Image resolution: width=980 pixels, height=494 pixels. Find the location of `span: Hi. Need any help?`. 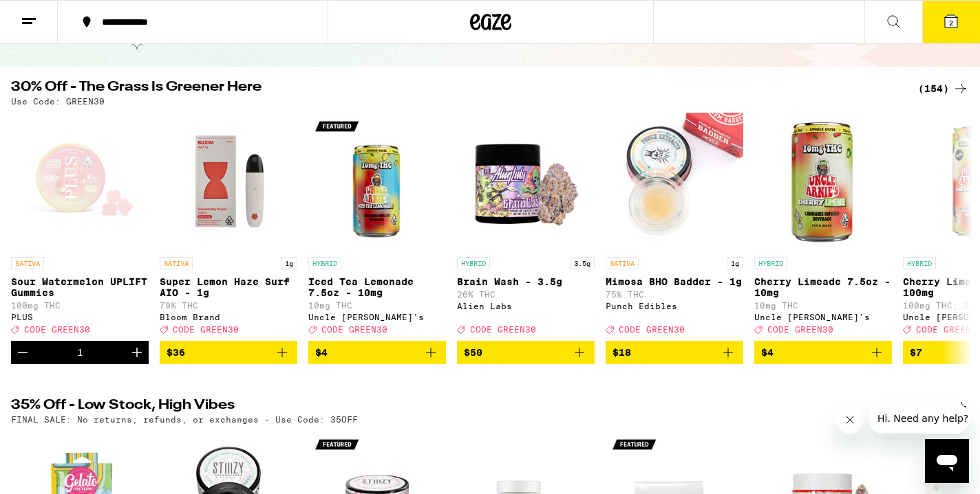

span: Hi. Need any help? is located at coordinates (54, 15).